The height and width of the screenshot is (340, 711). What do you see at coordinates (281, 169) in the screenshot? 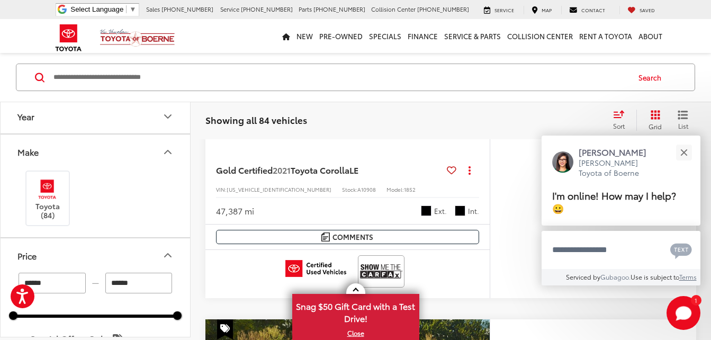
I see `span: 2021` at bounding box center [281, 169].